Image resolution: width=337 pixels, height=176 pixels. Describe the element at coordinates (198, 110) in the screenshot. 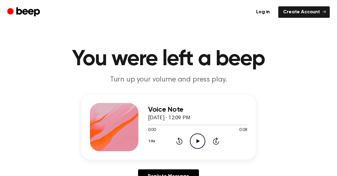

I see `h3: Voice Note` at that location.